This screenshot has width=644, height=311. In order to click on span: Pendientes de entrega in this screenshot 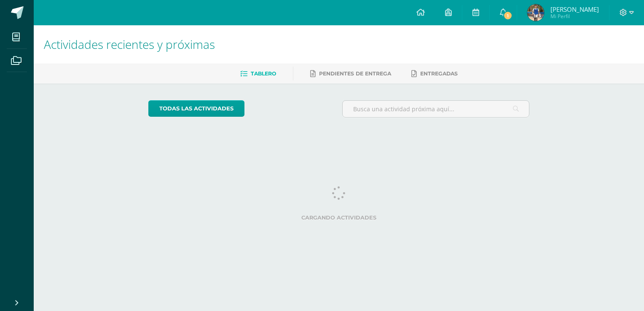, I will do `click(355, 73)`.